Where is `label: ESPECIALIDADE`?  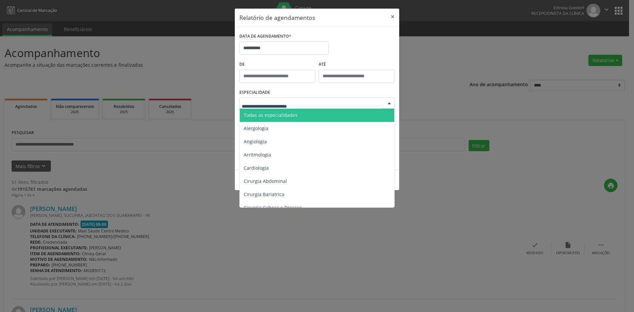 label: ESPECIALIDADE is located at coordinates (255, 92).